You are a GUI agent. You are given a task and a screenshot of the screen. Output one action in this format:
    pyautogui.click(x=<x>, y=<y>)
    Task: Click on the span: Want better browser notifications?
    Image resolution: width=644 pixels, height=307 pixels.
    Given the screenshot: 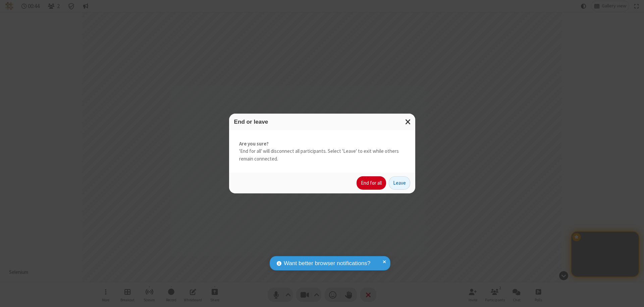 What is the action you would take?
    pyautogui.click(x=327, y=263)
    